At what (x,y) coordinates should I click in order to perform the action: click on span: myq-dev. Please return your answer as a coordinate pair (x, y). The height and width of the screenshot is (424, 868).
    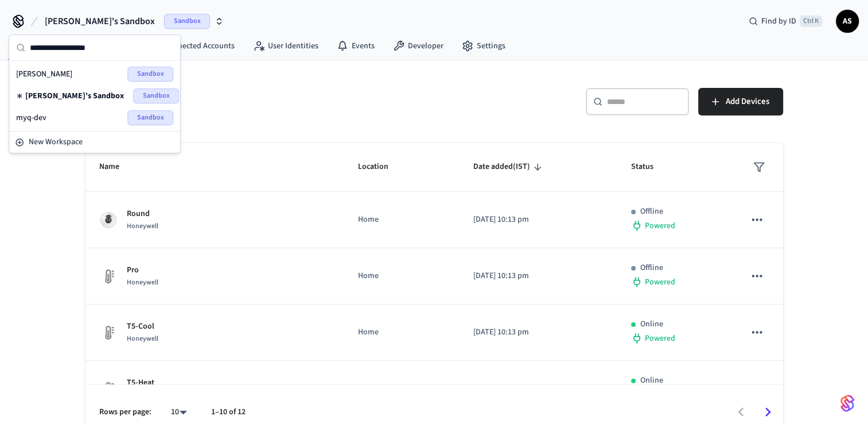
    Looking at the image, I should click on (31, 118).